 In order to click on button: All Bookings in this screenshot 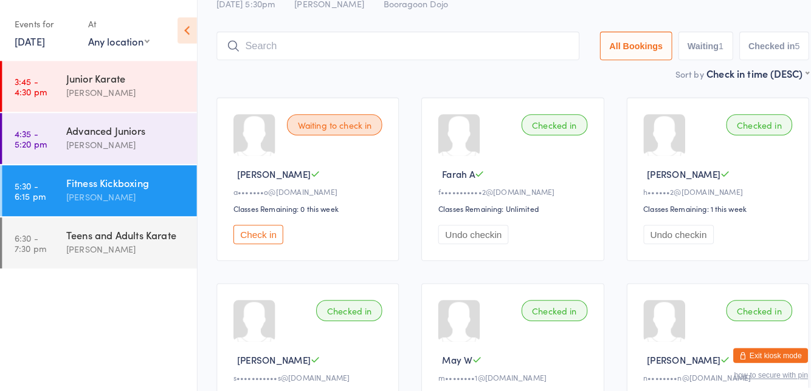, I will do `click(623, 45)`.